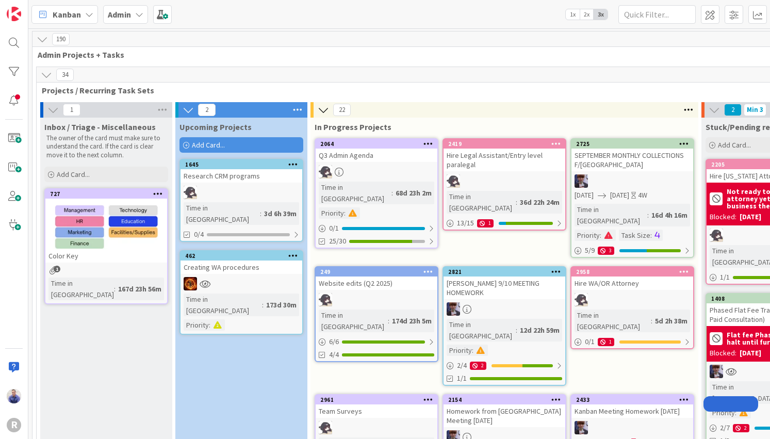  Describe the element at coordinates (280, 213) in the screenshot. I see `div: 3d 6h 39m` at that location.